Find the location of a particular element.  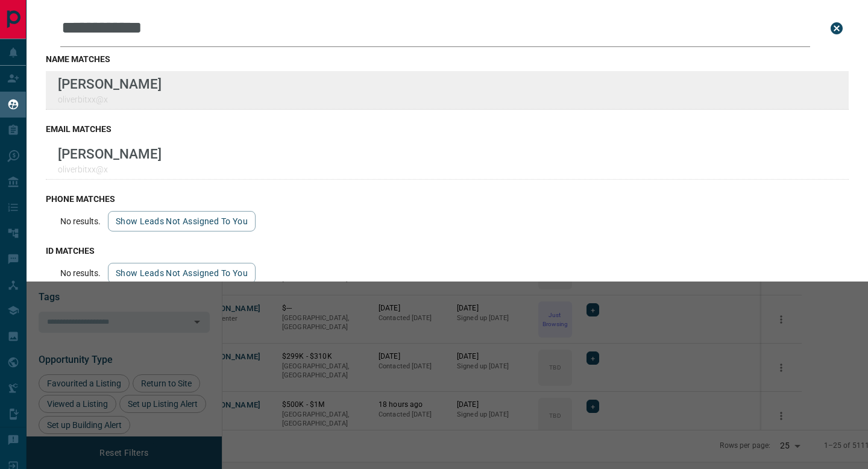

h3: phone matches is located at coordinates (447, 199).